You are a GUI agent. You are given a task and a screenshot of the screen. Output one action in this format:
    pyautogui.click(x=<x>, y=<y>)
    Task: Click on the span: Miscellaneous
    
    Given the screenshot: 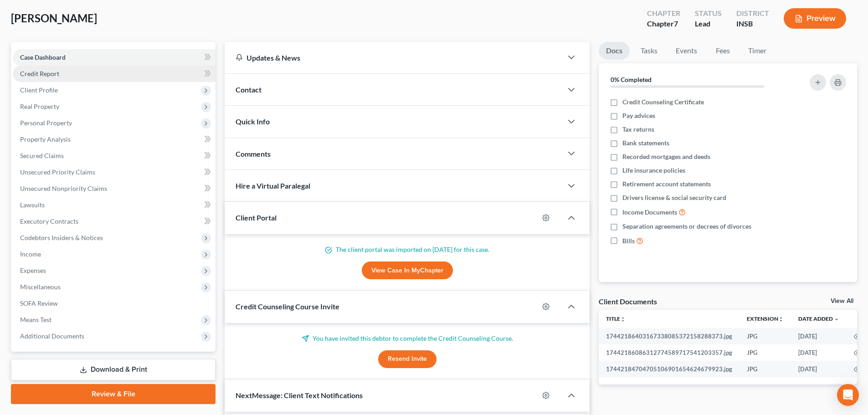 What is the action you would take?
    pyautogui.click(x=40, y=287)
    